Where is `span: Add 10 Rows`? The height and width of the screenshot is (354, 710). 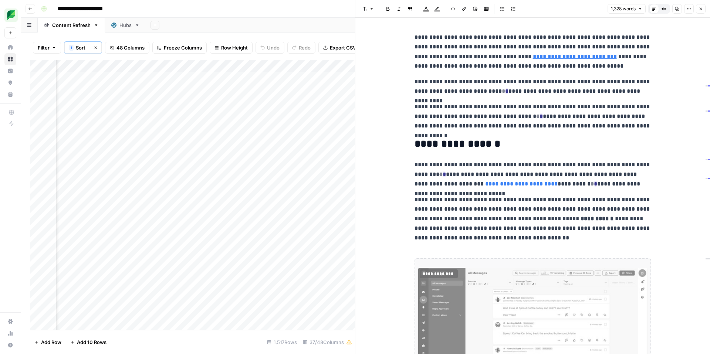
span: Add 10 Rows is located at coordinates (92, 342).